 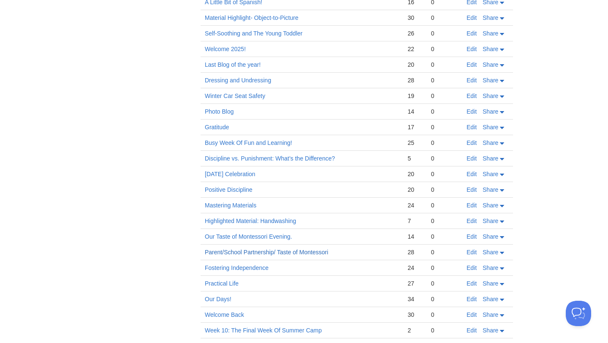 What do you see at coordinates (233, 65) in the screenshot?
I see `a: Last Blog of the year!` at bounding box center [233, 65].